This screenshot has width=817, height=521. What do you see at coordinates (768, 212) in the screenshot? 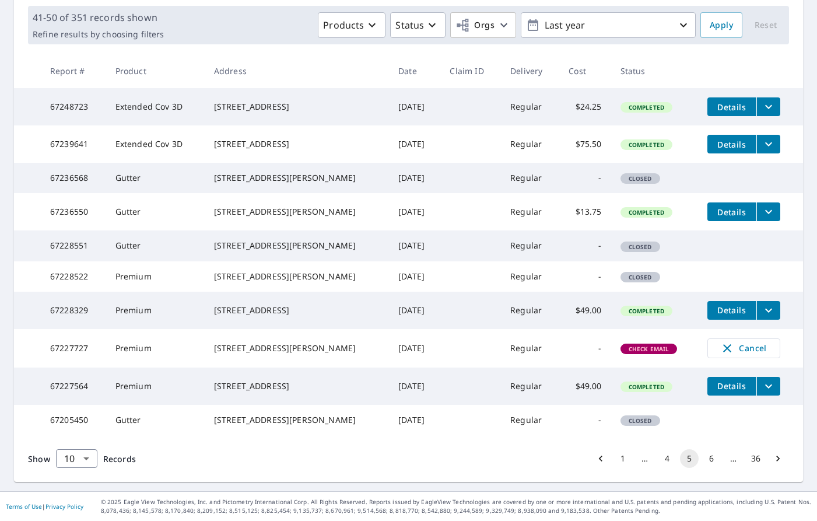
I see `button: filesDropdownBtn-67236550` at bounding box center [768, 212].